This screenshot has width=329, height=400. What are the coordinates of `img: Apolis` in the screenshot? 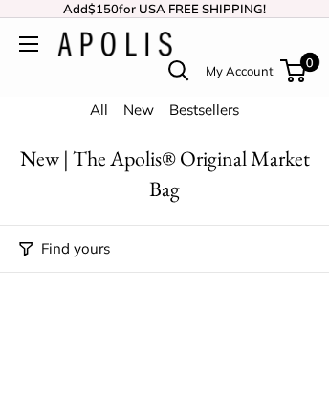 It's located at (115, 44).